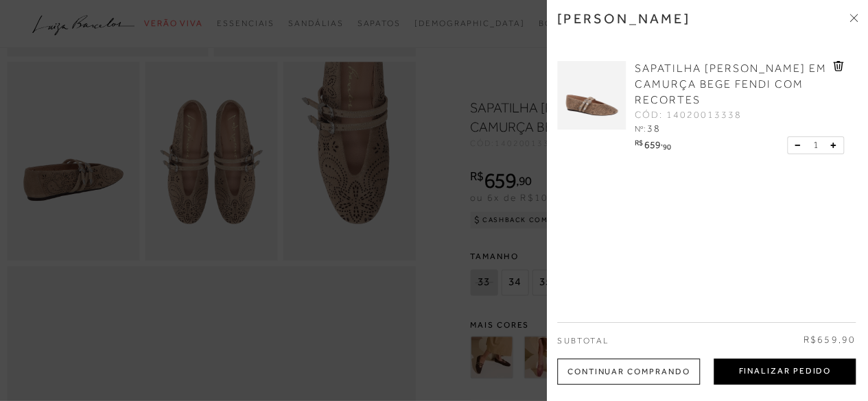 The width and height of the screenshot is (868, 401). Describe the element at coordinates (654, 128) in the screenshot. I see `span: 38` at that location.